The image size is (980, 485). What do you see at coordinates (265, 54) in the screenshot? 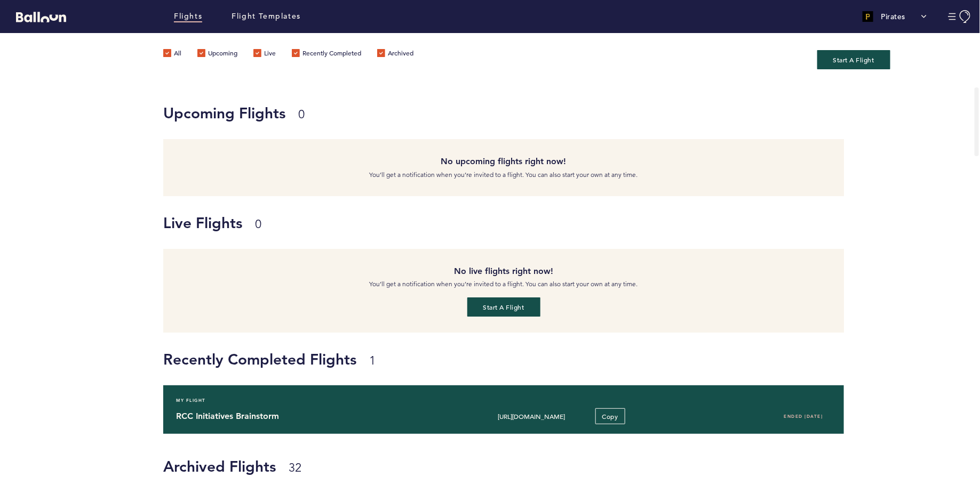
I see `label: Live` at bounding box center [265, 54].